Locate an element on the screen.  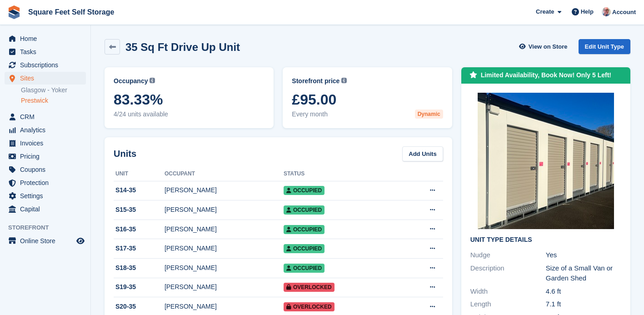
span: Protection is located at coordinates (47, 182).